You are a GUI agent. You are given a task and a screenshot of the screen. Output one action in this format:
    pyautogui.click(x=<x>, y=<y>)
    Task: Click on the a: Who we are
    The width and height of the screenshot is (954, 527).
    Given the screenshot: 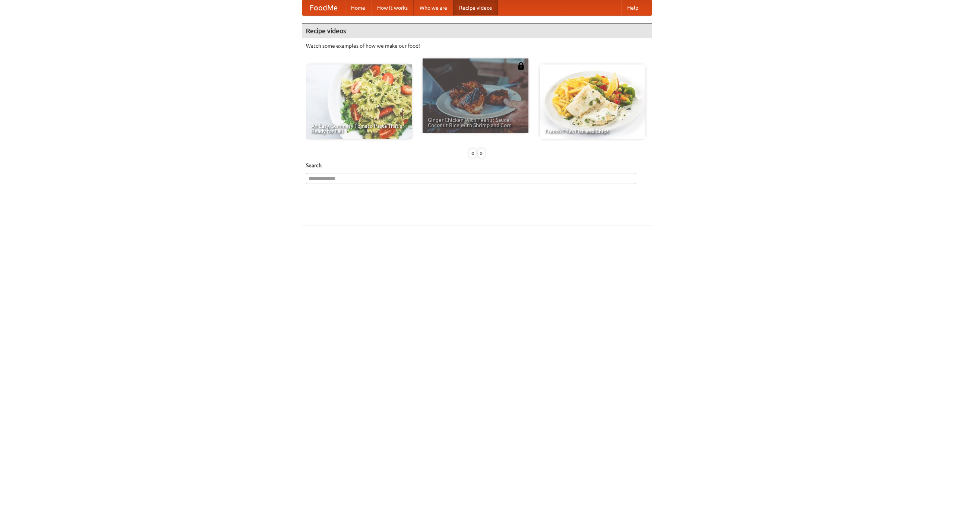 What is the action you would take?
    pyautogui.click(x=433, y=8)
    